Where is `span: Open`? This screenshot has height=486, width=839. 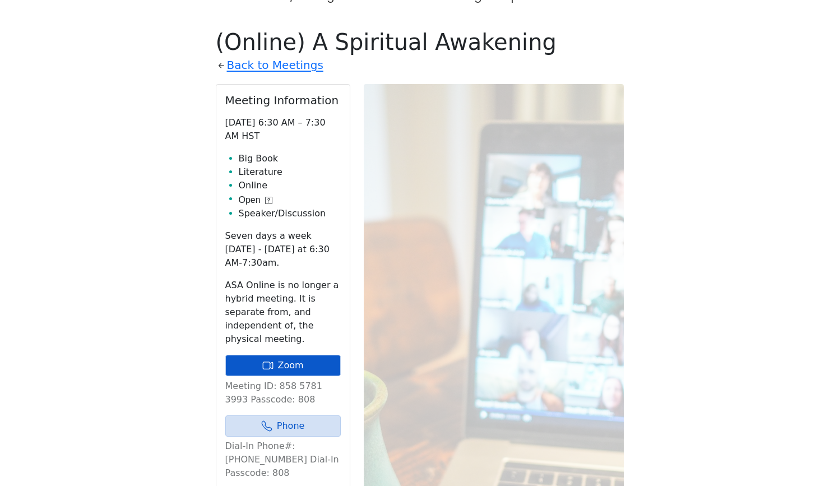 span: Open is located at coordinates (249, 200).